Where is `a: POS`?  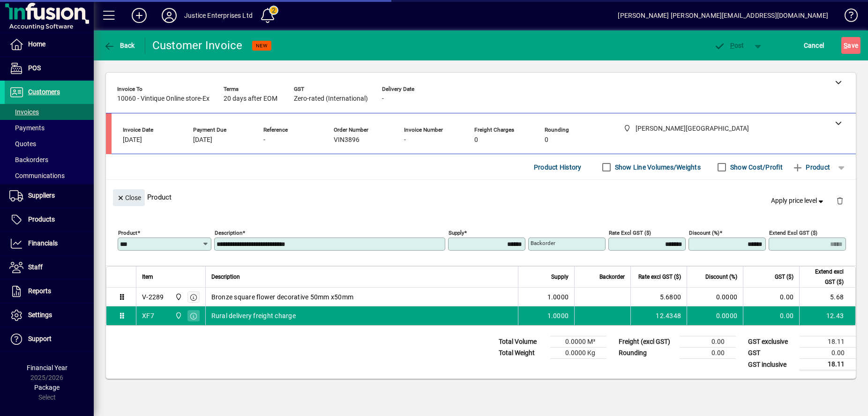
a: POS is located at coordinates (49, 68).